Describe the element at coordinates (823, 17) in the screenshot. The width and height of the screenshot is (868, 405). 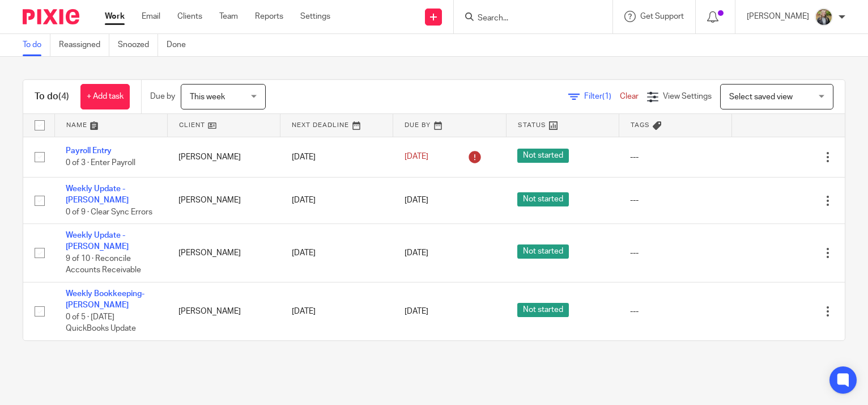
I see `img: image.jpg` at that location.